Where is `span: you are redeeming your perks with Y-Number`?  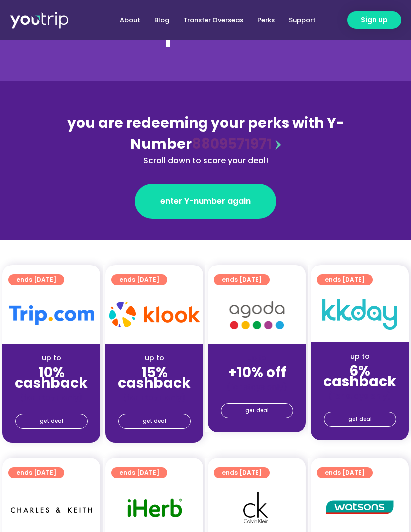
span: you are redeeming your perks with Y-Number is located at coordinates (206, 133).